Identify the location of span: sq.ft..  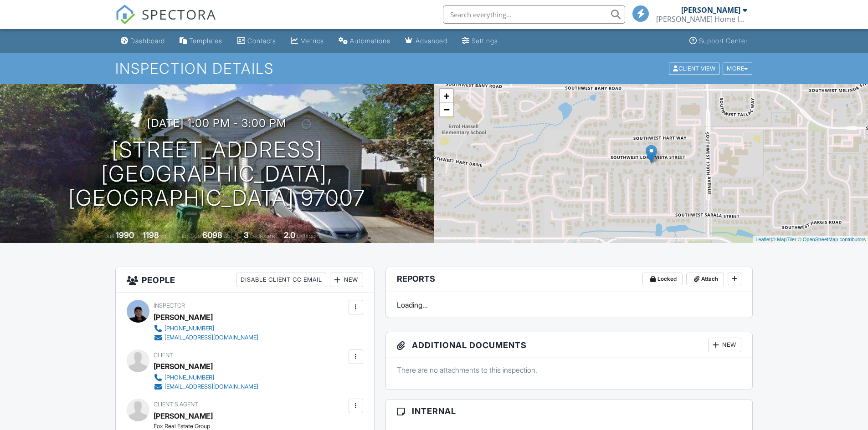
(229, 236).